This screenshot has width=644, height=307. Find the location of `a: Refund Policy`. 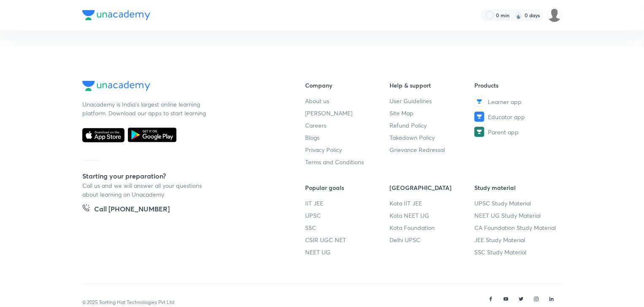

a: Refund Policy is located at coordinates (432, 125).